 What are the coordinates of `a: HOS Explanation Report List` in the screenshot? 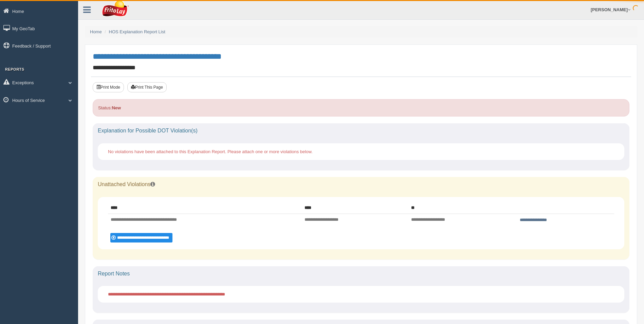 It's located at (137, 32).